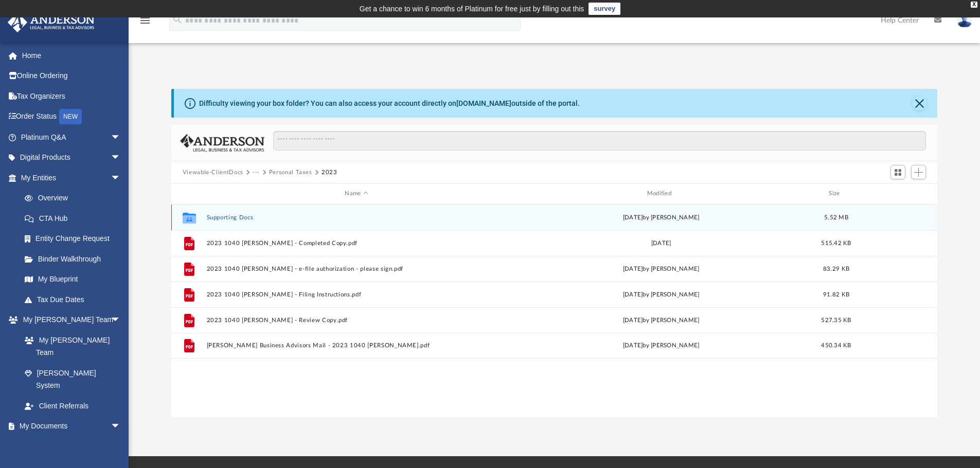 The image size is (980, 468). What do you see at coordinates (919, 172) in the screenshot?
I see `button: Add` at bounding box center [919, 172].